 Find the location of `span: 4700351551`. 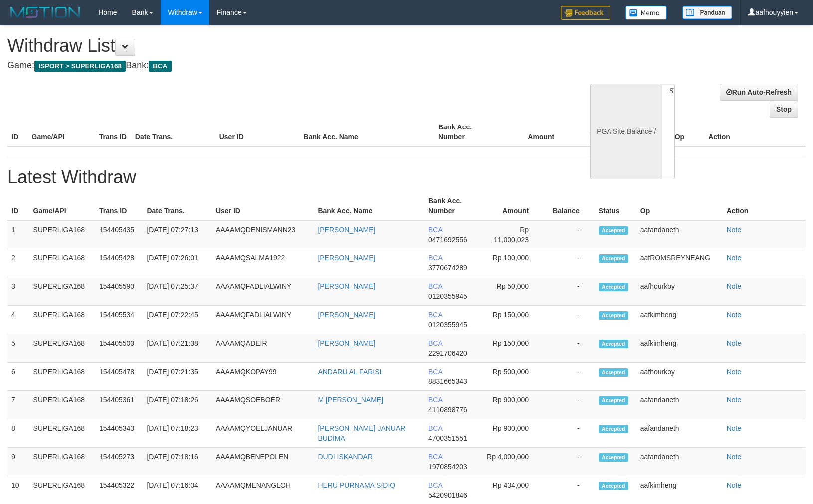

span: 4700351551 is located at coordinates (448, 438).